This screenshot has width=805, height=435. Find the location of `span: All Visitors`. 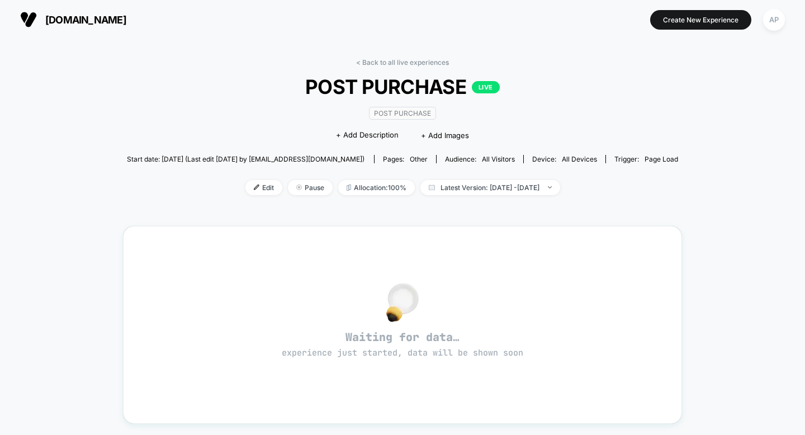

span: All Visitors is located at coordinates (498, 159).